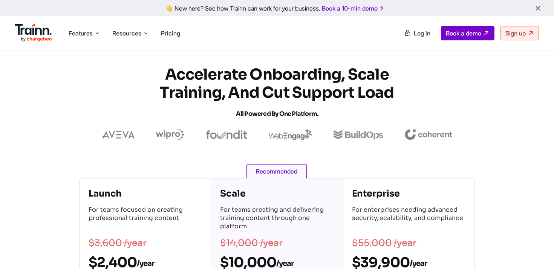  I want to click on img: aveva logo, so click(118, 135).